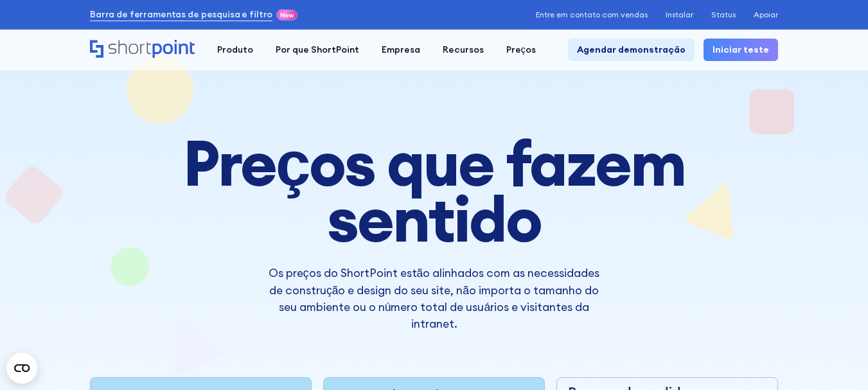 This screenshot has width=868, height=390. Describe the element at coordinates (741, 50) in the screenshot. I see `a: Iniciar teste` at that location.